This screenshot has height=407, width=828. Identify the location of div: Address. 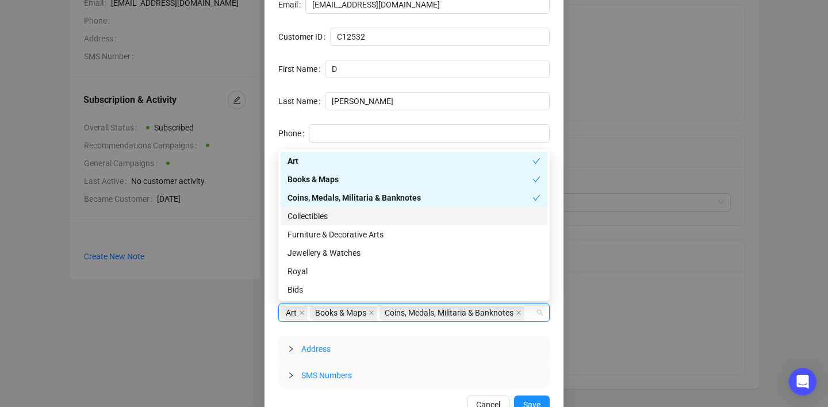
(414, 349).